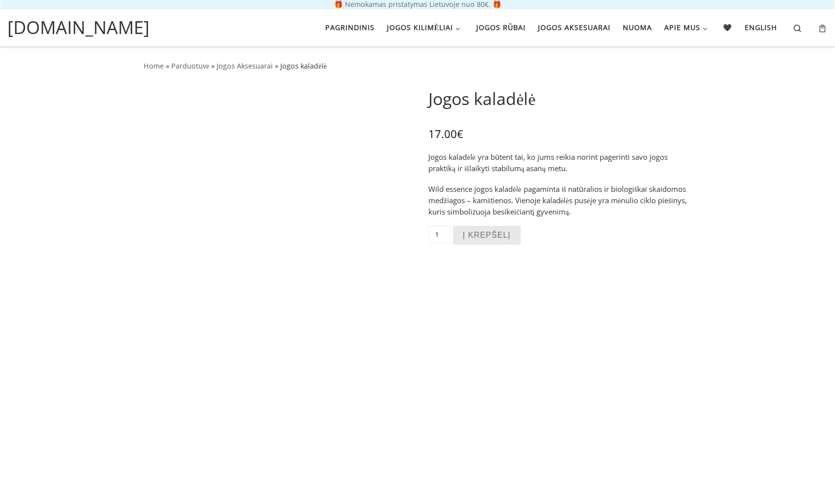 The height and width of the screenshot is (504, 835). Describe the element at coordinates (350, 26) in the screenshot. I see `span: Pagrindinis` at that location.